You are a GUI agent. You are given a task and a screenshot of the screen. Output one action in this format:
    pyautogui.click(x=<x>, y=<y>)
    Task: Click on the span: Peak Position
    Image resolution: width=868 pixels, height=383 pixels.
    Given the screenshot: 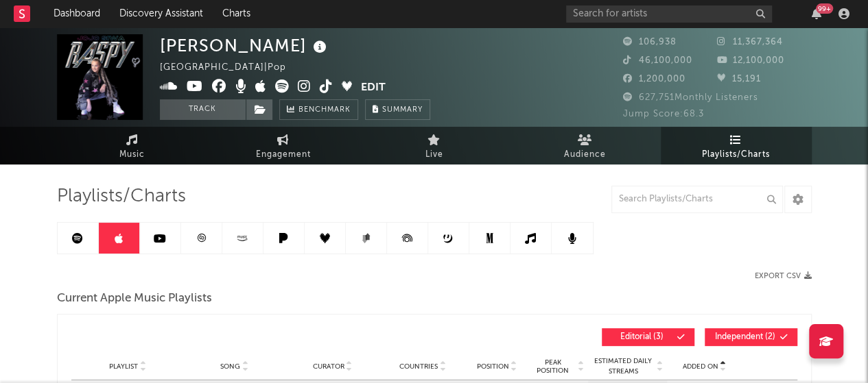 What is the action you would take?
    pyautogui.click(x=553, y=367)
    